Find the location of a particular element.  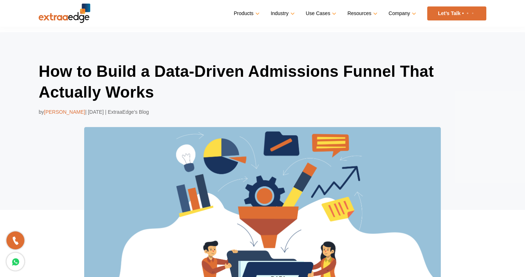

a: Resources is located at coordinates (362, 13).